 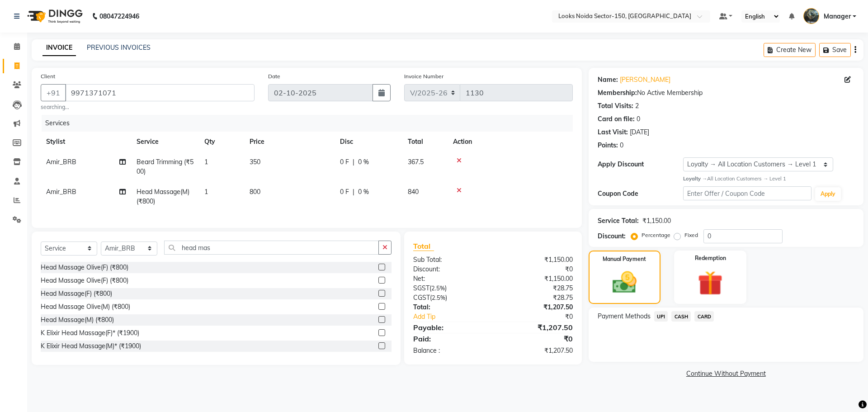 What do you see at coordinates (48, 76) in the screenshot?
I see `label: Client` at bounding box center [48, 76].